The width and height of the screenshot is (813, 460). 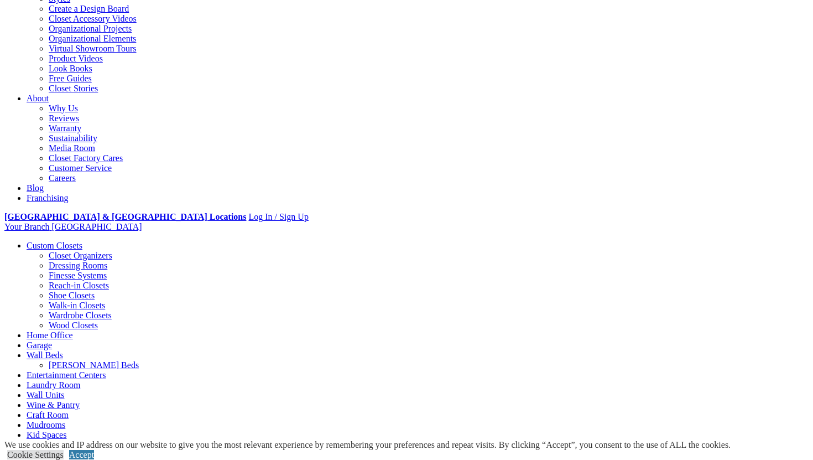 What do you see at coordinates (73, 88) in the screenshot?
I see `a: Closet Stories` at bounding box center [73, 88].